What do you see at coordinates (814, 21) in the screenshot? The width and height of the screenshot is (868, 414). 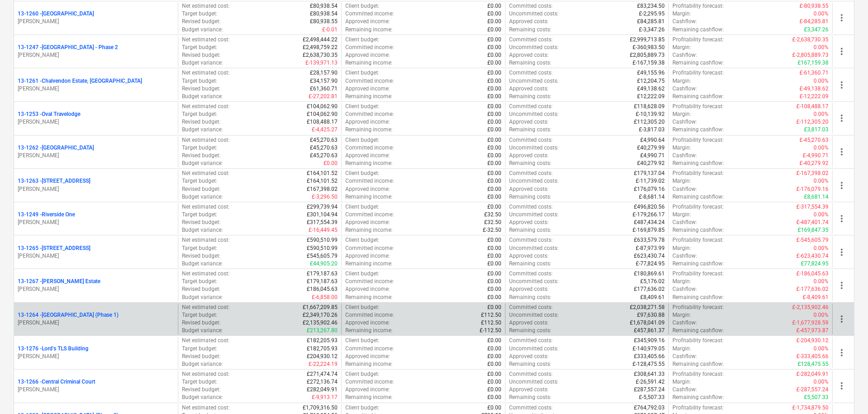 I see `p: £-84,285.81` at bounding box center [814, 21].